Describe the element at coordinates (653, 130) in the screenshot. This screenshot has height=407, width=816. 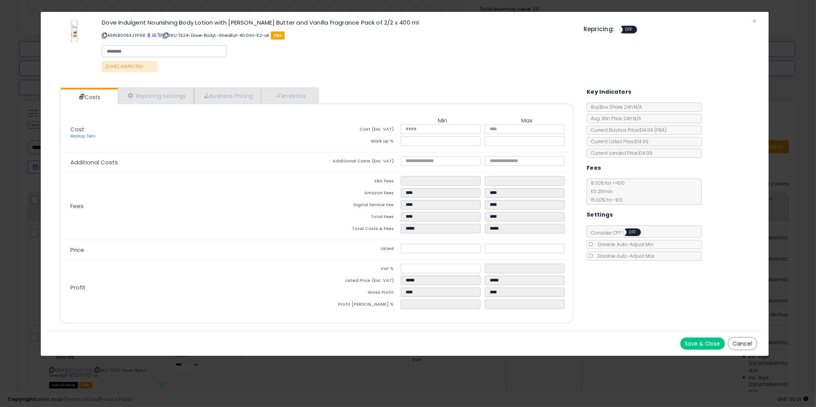
I see `span: £14.99` at that location.